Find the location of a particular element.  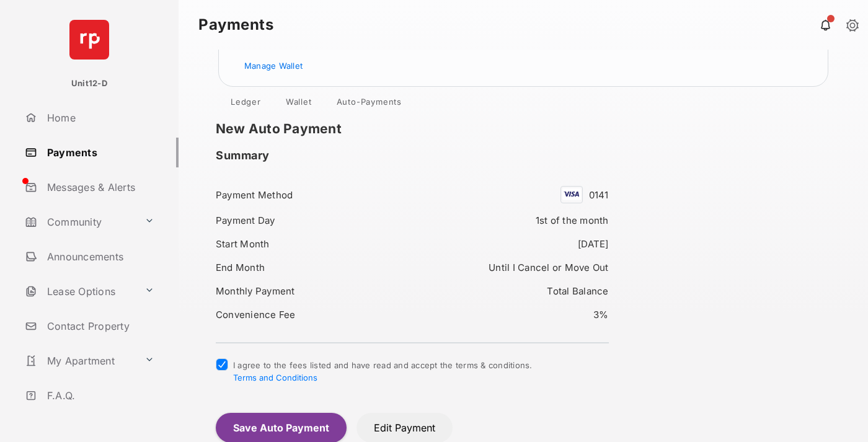

span: Total Balance is located at coordinates (577, 291).